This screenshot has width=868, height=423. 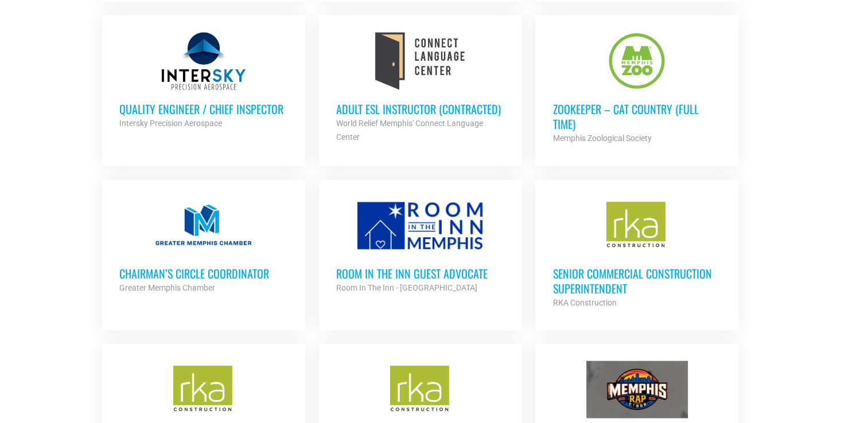 What do you see at coordinates (637, 281) in the screenshot?
I see `h3: Senior Commercial Construction Superintendent` at bounding box center [637, 281].